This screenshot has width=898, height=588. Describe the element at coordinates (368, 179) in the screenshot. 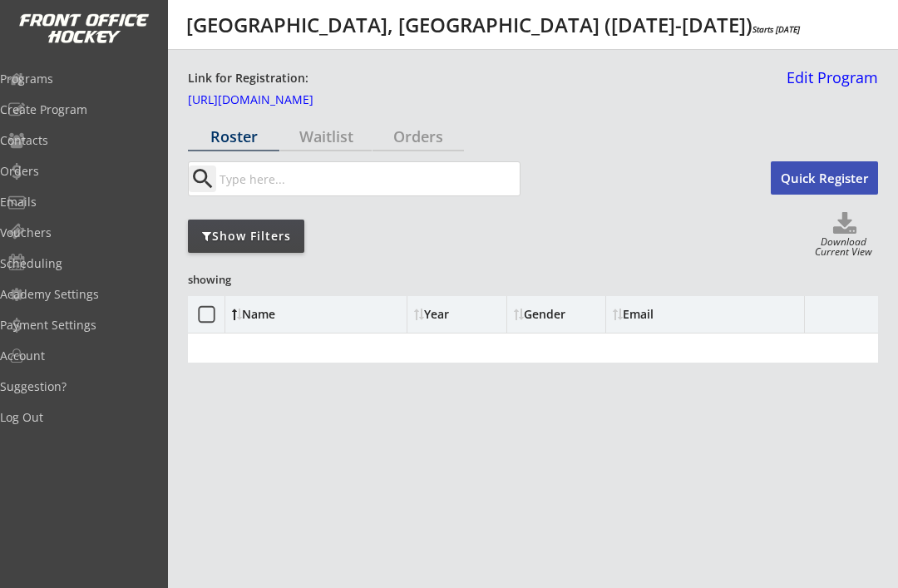

I see `input: Type here...` at that location.